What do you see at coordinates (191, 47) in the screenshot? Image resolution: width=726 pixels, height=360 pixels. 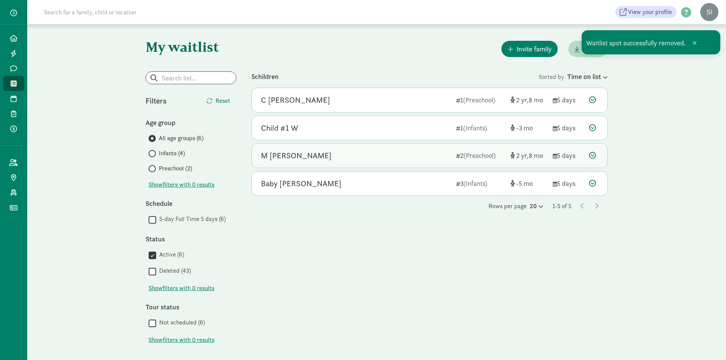 I see `h1: My waitlist` at bounding box center [191, 47].